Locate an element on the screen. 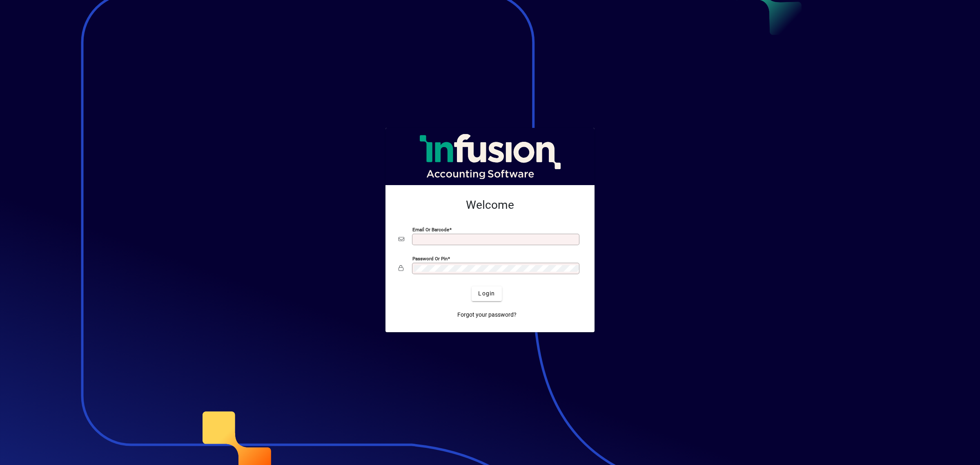 The width and height of the screenshot is (980, 465). button: Login is located at coordinates (486, 294).